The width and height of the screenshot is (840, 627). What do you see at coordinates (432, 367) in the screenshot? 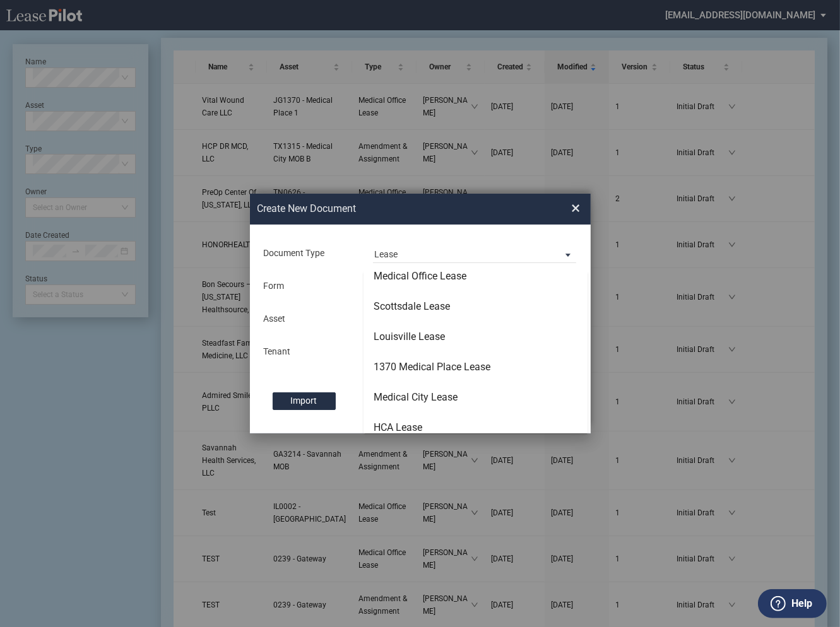
I see `div: 1370 Medical Place Lease` at bounding box center [432, 367].